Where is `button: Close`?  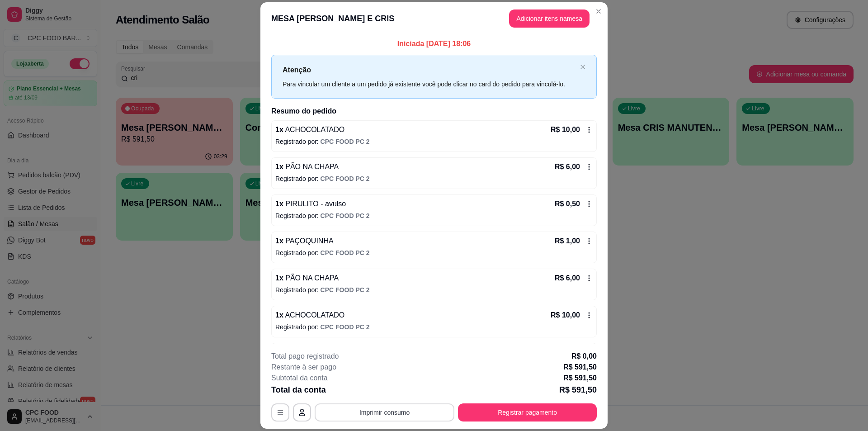
button: Close is located at coordinates (598, 12).